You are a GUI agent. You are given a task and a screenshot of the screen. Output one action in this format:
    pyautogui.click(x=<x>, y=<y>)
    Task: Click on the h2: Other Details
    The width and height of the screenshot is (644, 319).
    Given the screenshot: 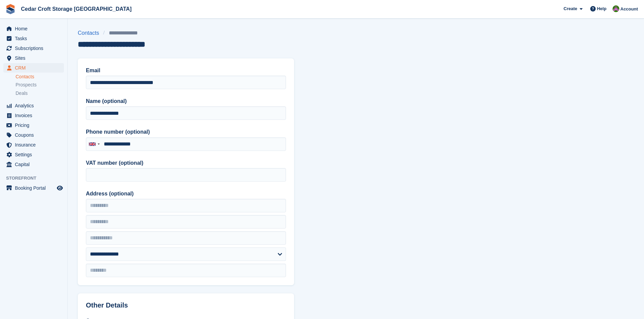 What is the action you would take?
    pyautogui.click(x=186, y=305)
    